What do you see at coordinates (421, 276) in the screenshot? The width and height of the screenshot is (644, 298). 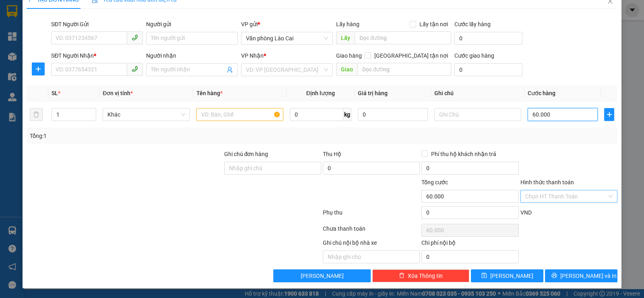 I see `button: deleteXóa Thông tin` at bounding box center [421, 276].